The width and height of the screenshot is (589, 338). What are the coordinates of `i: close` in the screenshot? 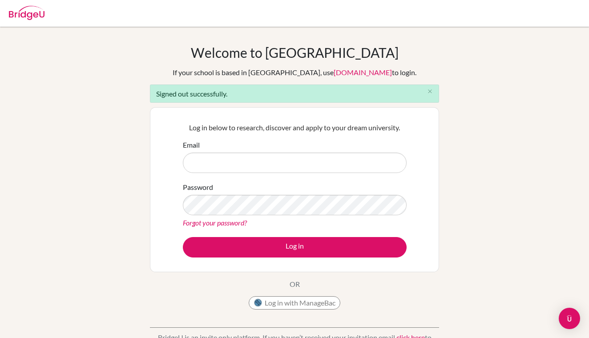 It's located at (430, 91).